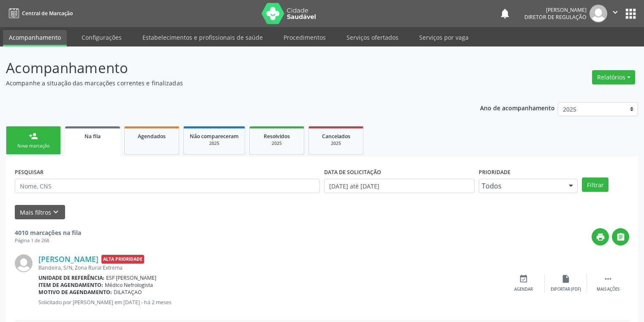 The height and width of the screenshot is (322, 644). What do you see at coordinates (47, 241) in the screenshot?
I see `div: Página 1 de 268` at bounding box center [47, 241].